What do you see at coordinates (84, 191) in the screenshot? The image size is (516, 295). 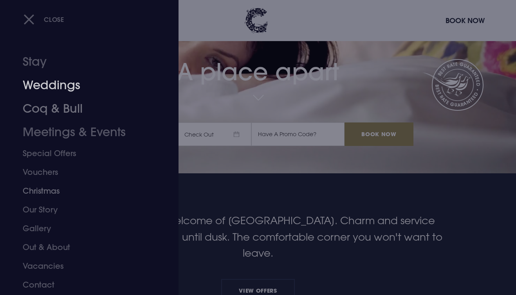 I see `a: Christmas` at bounding box center [84, 191].